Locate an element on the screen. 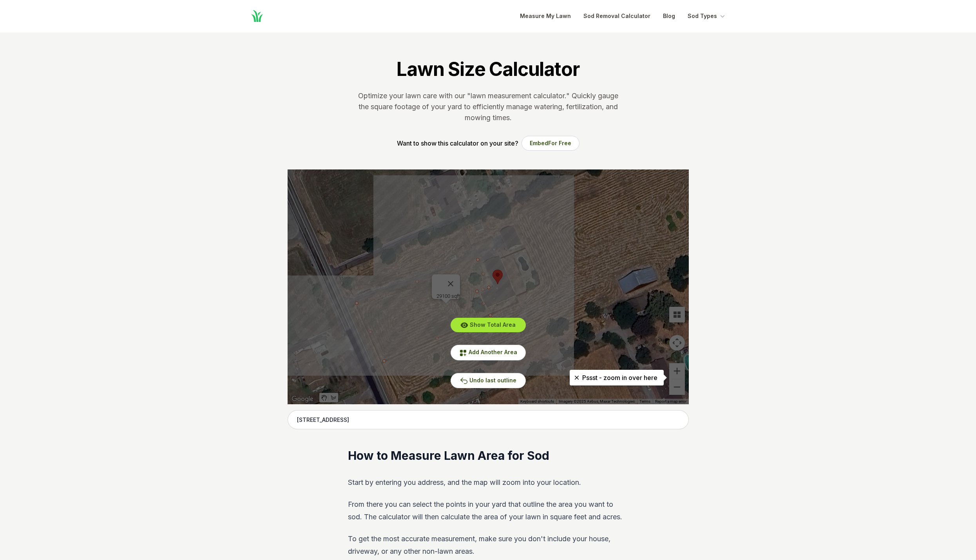 This screenshot has height=560, width=976. span: For Free is located at coordinates (560, 143).